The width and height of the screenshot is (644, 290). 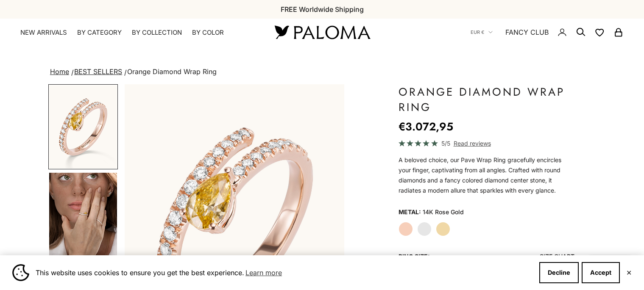 What do you see at coordinates (486, 176) in the screenshot?
I see `div: A beloved choice, our Pave Wrap Ring gracefully encircles your finger, captivating from all angle...` at bounding box center [486, 176].